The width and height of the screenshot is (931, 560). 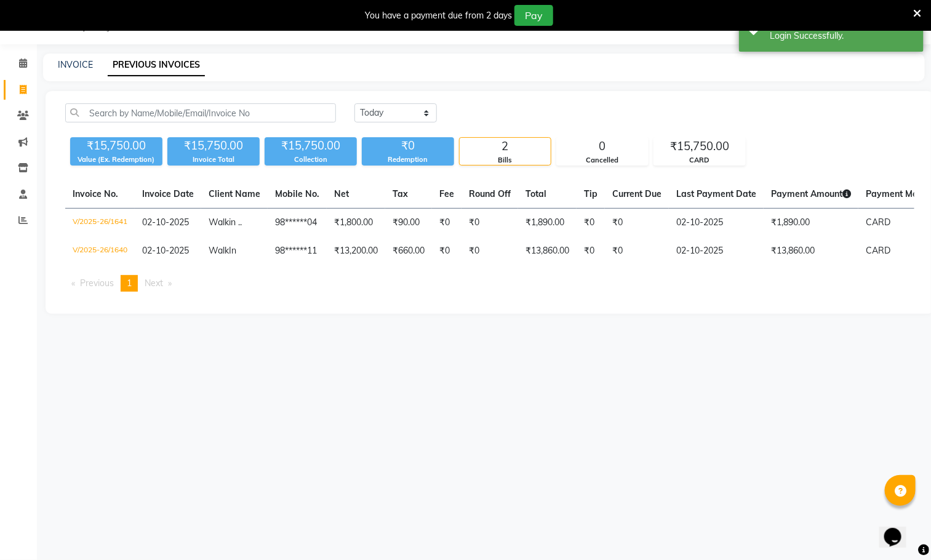 What do you see at coordinates (96, 194) in the screenshot?
I see `span: Invoice No.` at bounding box center [96, 194].